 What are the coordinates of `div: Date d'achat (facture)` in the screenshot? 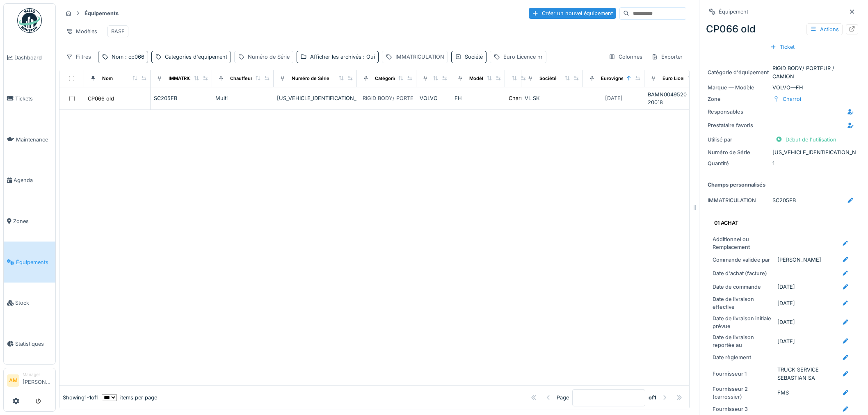 It's located at (744, 273).